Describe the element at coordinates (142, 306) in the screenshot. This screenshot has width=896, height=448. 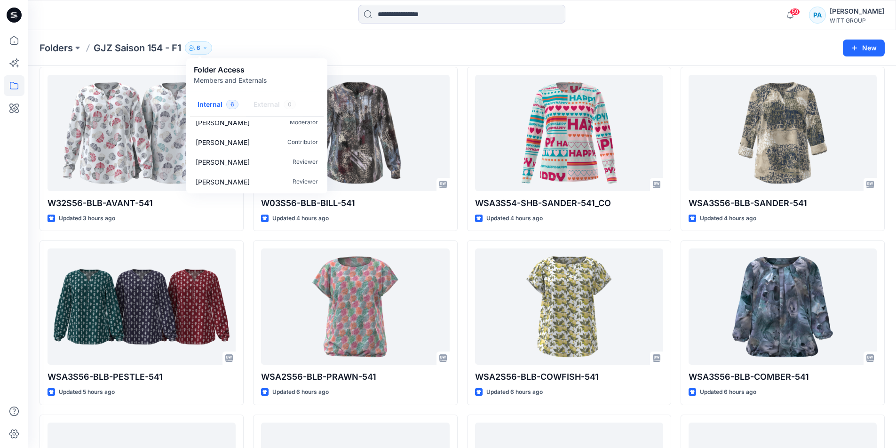
I see `a: WSA3S56-BLB-PESTLE-541` at that location.